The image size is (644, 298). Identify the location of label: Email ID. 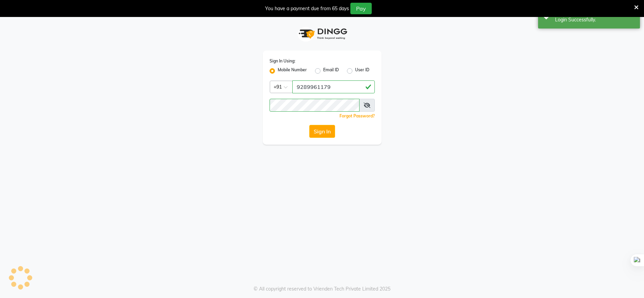
(331, 71).